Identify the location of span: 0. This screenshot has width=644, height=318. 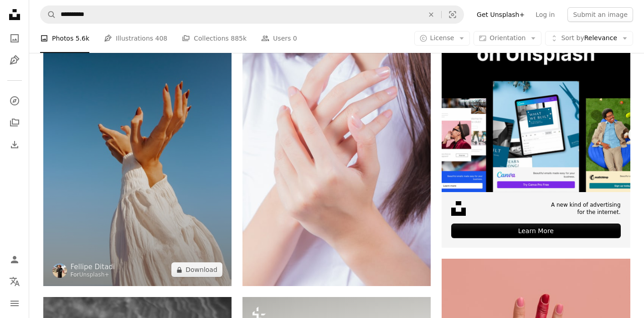
(295, 38).